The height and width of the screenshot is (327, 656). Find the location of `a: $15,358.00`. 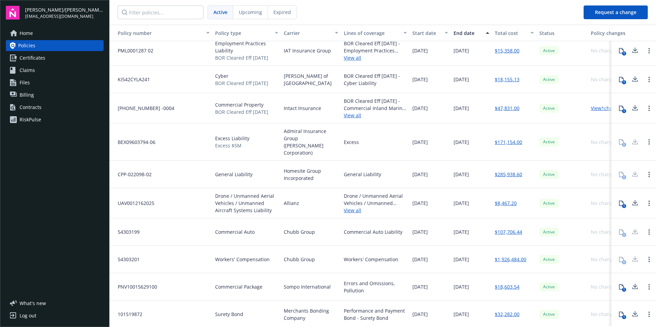

a: $15,358.00 is located at coordinates (507, 50).